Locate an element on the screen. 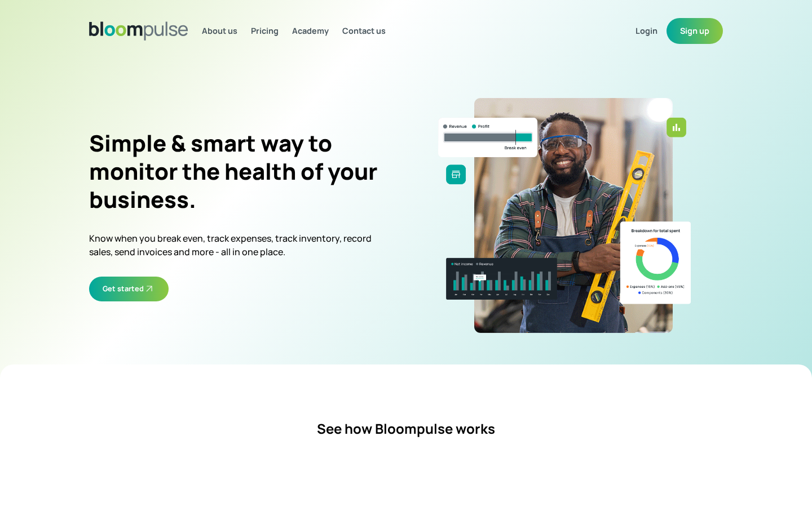 The width and height of the screenshot is (812, 507). h2: Simple & smart way to monitor the health of your business. is located at coordinates (239, 171).